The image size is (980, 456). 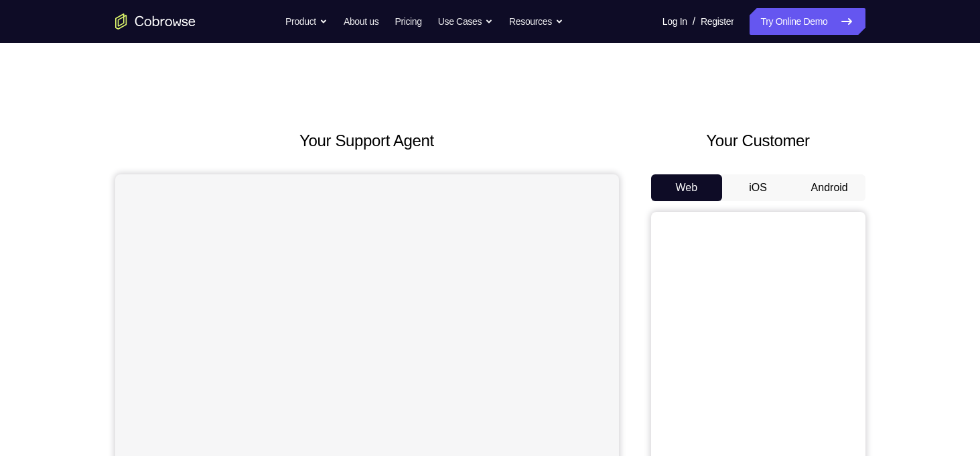 What do you see at coordinates (408, 21) in the screenshot?
I see `a: Pricing` at bounding box center [408, 21].